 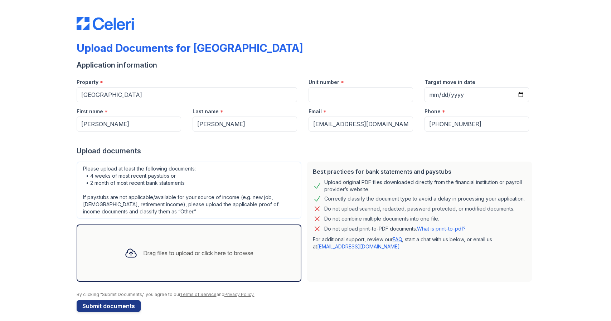 What do you see at coordinates (306, 65) in the screenshot?
I see `div: Application information` at bounding box center [306, 65].